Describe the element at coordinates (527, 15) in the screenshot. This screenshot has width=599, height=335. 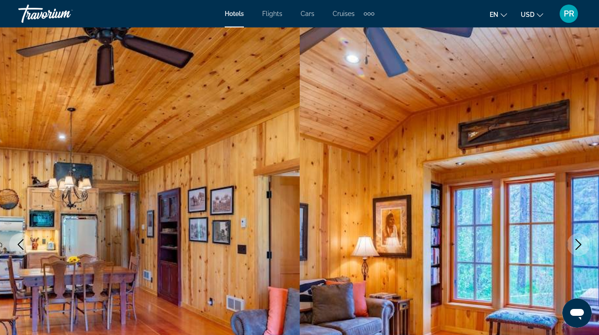
I see `span: USD` at that location.